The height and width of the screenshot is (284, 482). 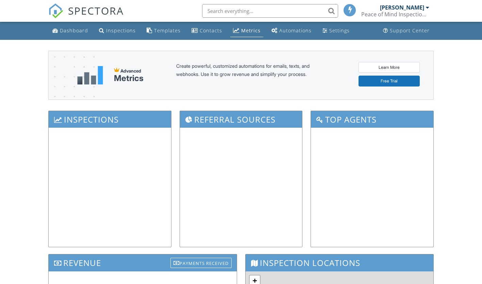 What do you see at coordinates (74, 30) in the screenshot?
I see `div: Dashboard` at bounding box center [74, 30].